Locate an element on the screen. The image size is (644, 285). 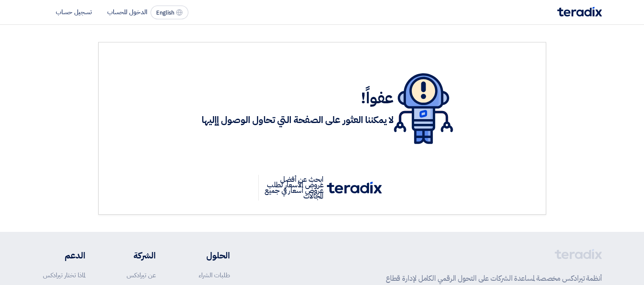
li: الدخول للحساب is located at coordinates (127, 12).